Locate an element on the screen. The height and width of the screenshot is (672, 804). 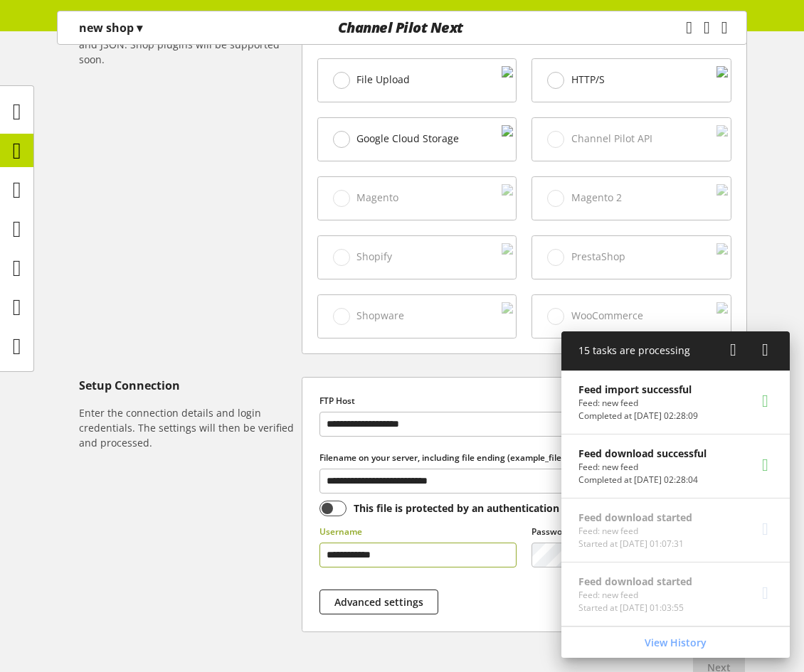
p: Completed at Oct 11, 2025, 02:28:04 is located at coordinates (642, 480).